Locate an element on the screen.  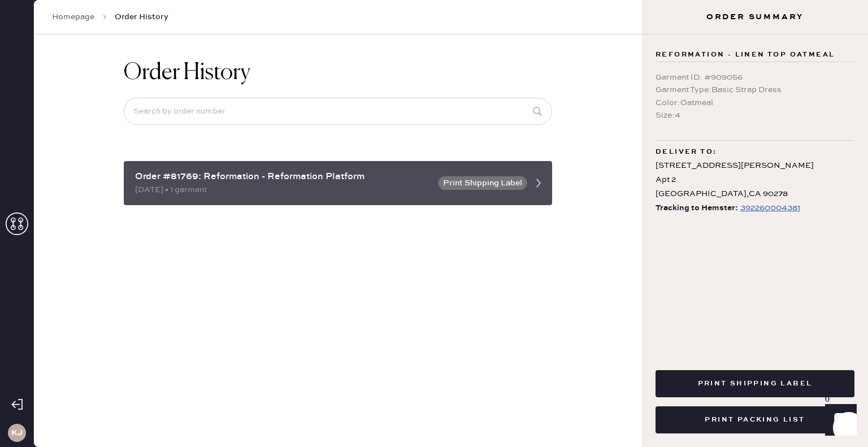
a: Print Shipping Label is located at coordinates (755, 383).